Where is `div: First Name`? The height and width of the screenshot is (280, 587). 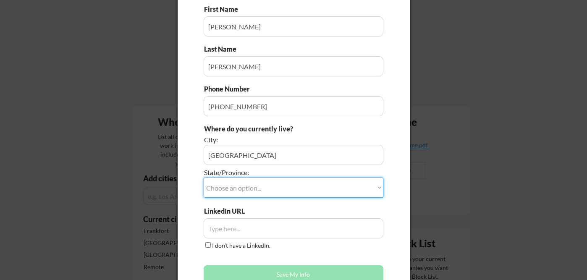
div: First Name is located at coordinates (224, 9).